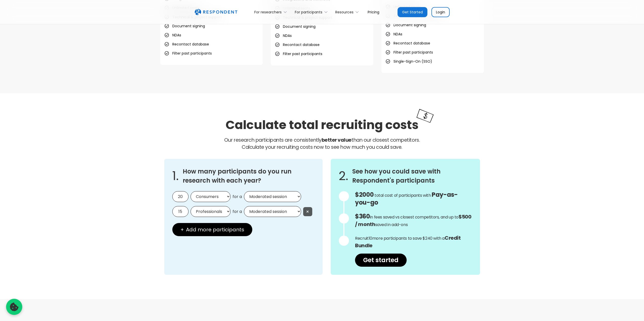  What do you see at coordinates (412, 176) in the screenshot?
I see `h3: See how you could save with Respondent's participants` at bounding box center [412, 176].